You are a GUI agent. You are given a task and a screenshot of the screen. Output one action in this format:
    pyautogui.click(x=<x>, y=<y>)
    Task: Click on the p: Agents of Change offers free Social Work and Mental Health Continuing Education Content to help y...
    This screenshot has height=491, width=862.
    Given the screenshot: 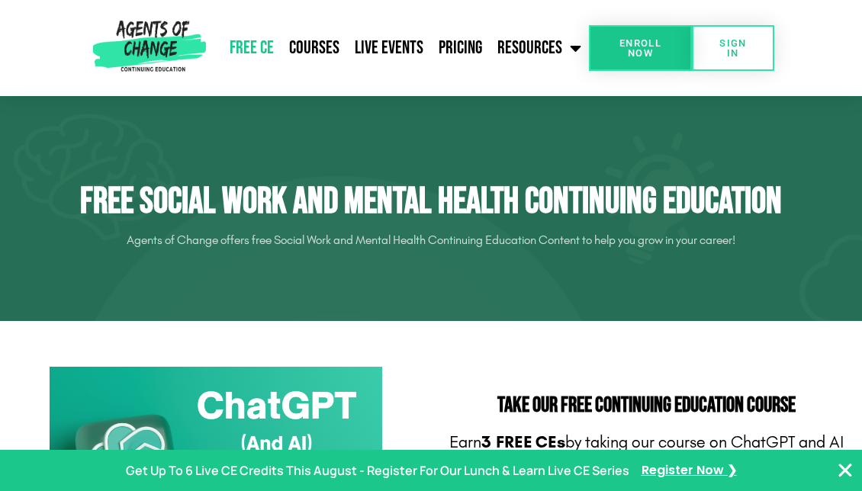 What is the action you would take?
    pyautogui.click(x=431, y=240)
    